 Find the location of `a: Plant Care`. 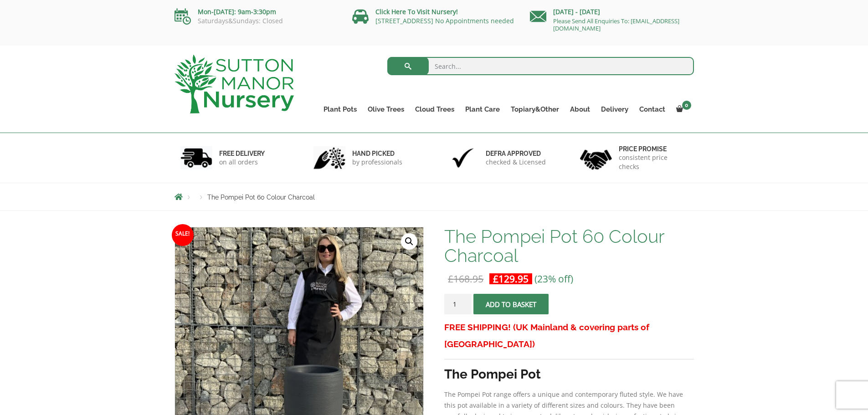

a: Plant Care is located at coordinates (483, 110).